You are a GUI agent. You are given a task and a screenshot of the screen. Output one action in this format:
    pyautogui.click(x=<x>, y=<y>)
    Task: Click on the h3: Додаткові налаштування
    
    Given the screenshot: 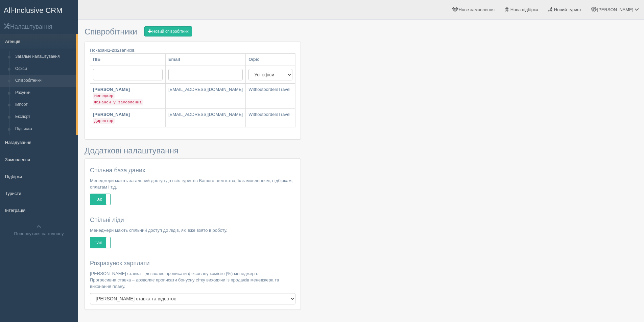 What is the action you would take?
    pyautogui.click(x=193, y=151)
    